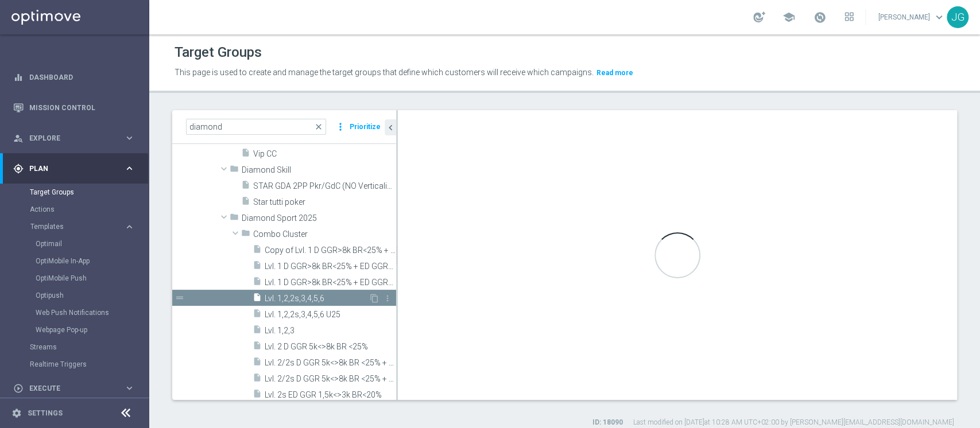  Describe the element at coordinates (78, 313) in the screenshot. I see `a: Web Push Notifications` at that location.